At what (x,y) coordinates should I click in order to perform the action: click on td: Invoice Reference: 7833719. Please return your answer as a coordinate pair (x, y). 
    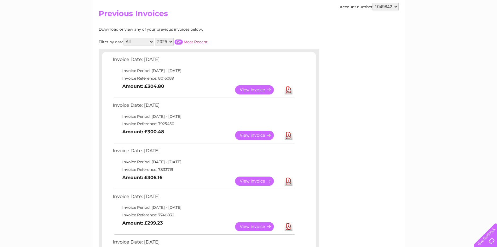
    Looking at the image, I should click on (203, 169).